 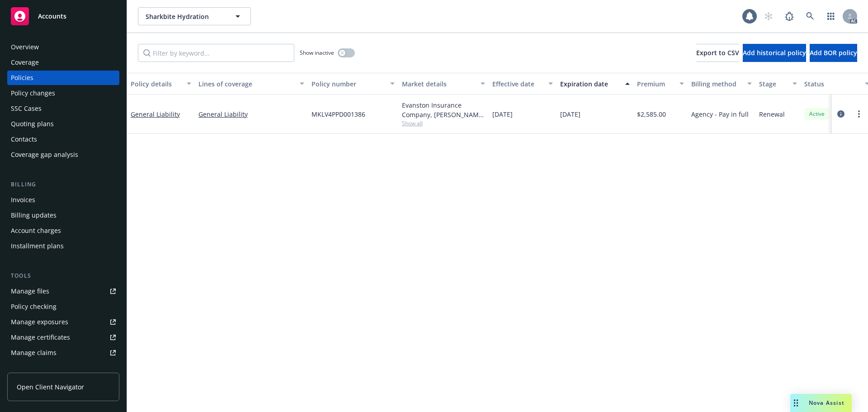 I want to click on a: Manage certificates, so click(x=63, y=338).